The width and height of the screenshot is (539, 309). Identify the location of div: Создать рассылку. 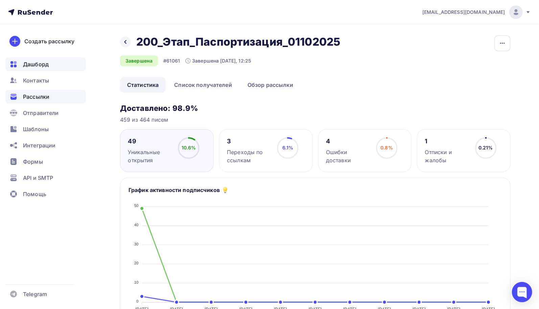
(49, 41).